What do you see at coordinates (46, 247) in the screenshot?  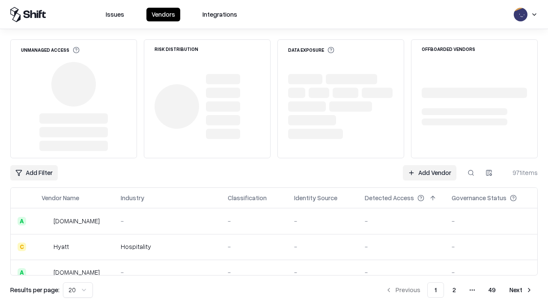 I see `img: Hyatt` at bounding box center [46, 247].